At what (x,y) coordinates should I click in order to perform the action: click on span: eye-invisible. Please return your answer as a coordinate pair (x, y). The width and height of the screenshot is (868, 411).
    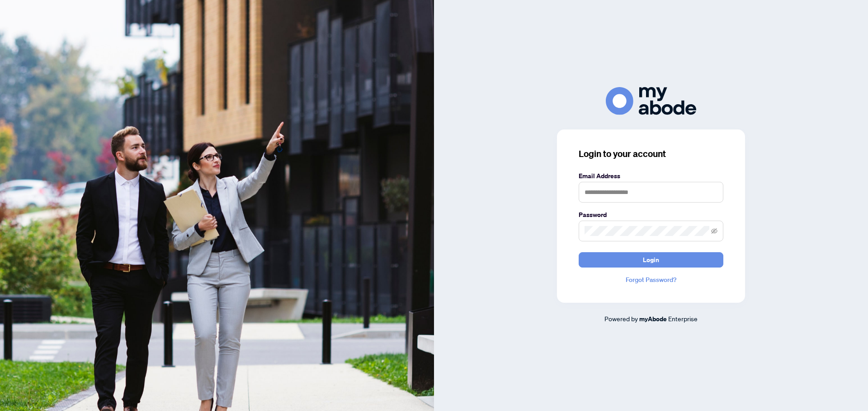
    Looking at the image, I should click on (715, 231).